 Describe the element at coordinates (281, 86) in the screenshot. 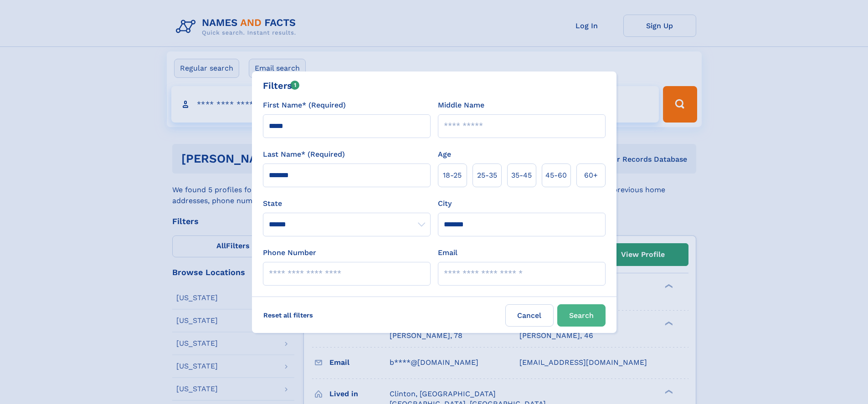

I see `div: Filters` at that location.